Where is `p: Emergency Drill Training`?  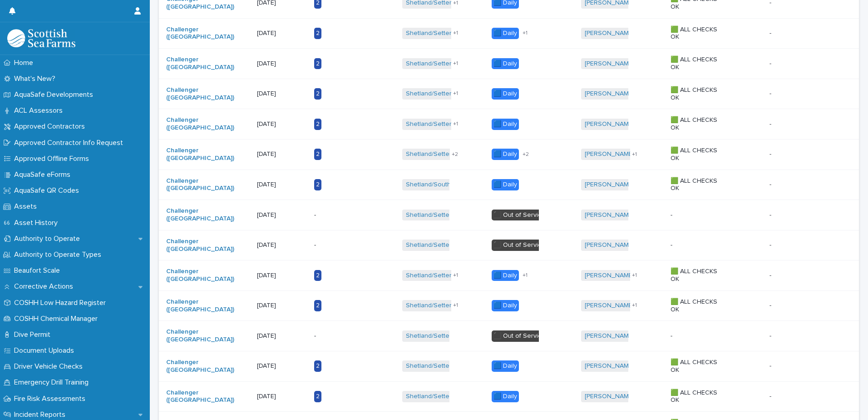 p: Emergency Drill Training is located at coordinates (53, 382).